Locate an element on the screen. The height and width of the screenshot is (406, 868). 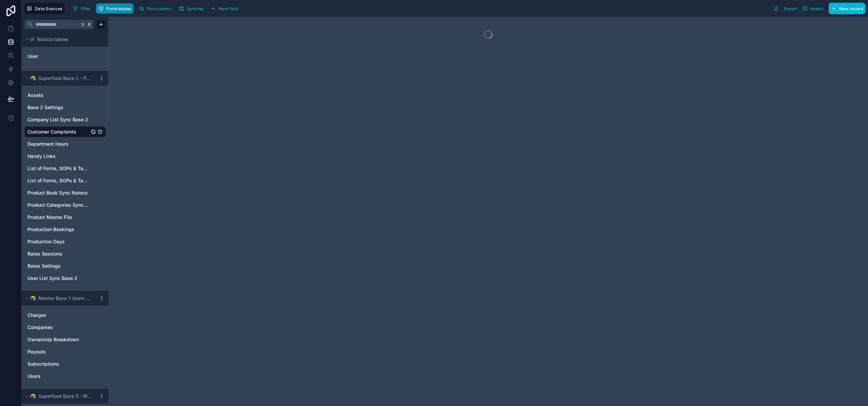
button: Permissions is located at coordinates (115, 8).